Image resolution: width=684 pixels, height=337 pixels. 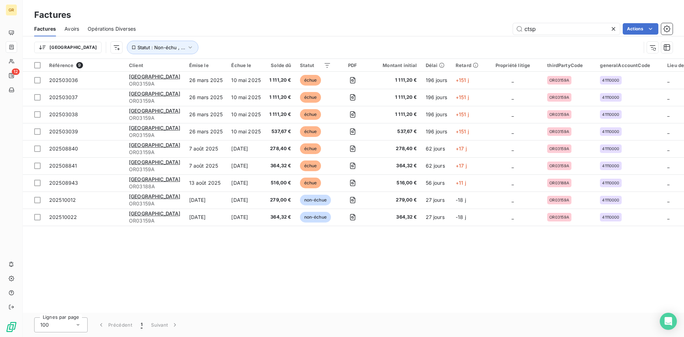 I want to click on td: 56 jours, so click(x=436, y=183).